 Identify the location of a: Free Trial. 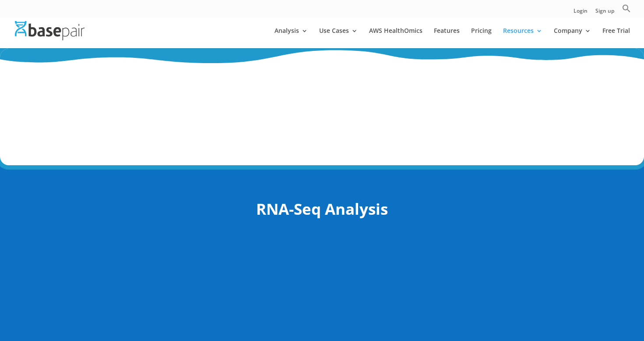
(616, 38).